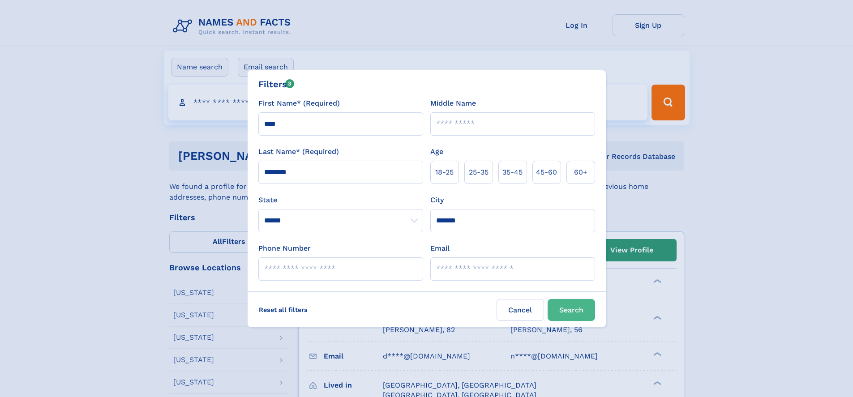  I want to click on button: Search, so click(572, 310).